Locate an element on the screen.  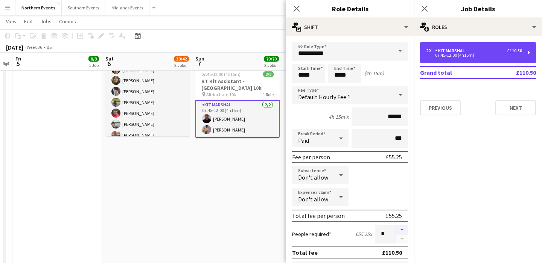
div: Total fee per person is located at coordinates (318, 216).